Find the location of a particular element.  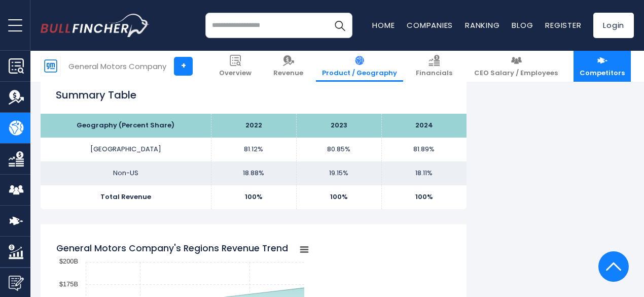

tspan: General Motors Company's Regions Revenue Trend is located at coordinates (172, 248).